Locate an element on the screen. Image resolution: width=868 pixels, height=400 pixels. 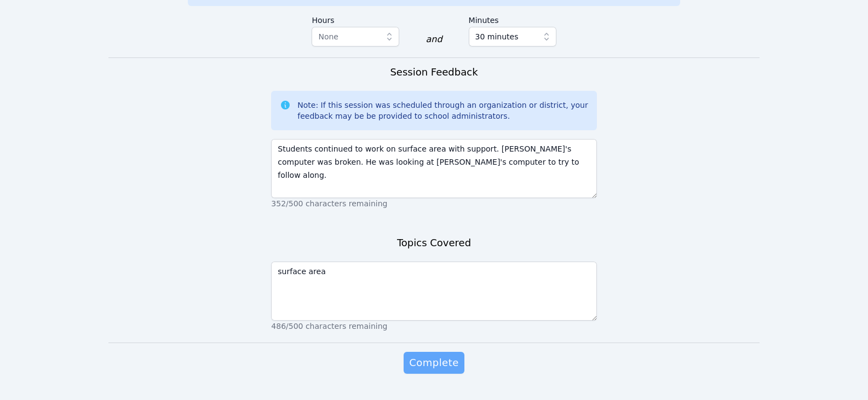
span: Complete is located at coordinates (434, 363).